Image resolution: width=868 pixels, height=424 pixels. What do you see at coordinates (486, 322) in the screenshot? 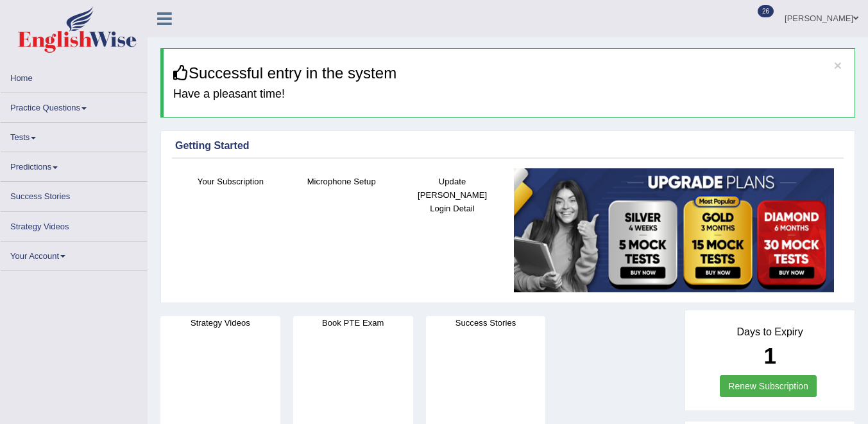
I see `h4: Success Stories` at bounding box center [486, 322].